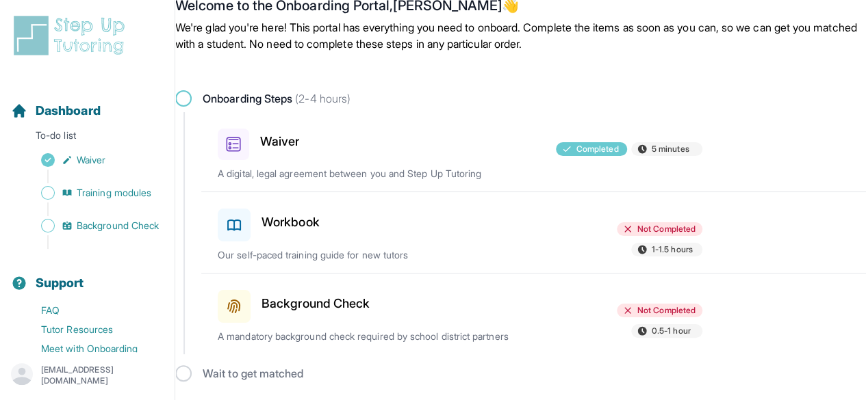 The width and height of the screenshot is (866, 400). What do you see at coordinates (290, 222) in the screenshot?
I see `h3: Workbook` at bounding box center [290, 222].